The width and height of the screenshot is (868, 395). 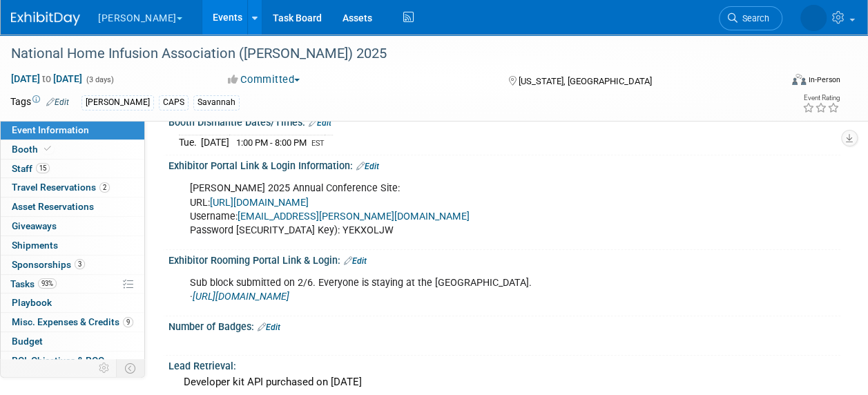 I want to click on span: Search, so click(x=754, y=18).